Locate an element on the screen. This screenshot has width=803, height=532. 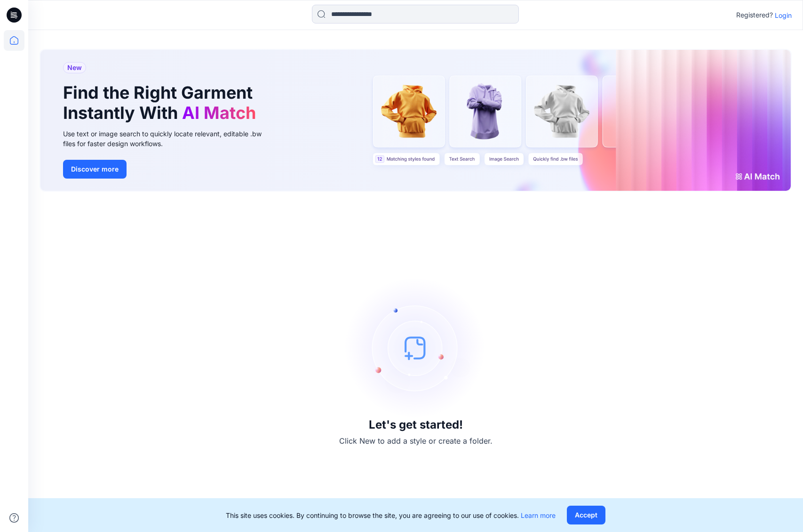
span: New is located at coordinates (74, 68).